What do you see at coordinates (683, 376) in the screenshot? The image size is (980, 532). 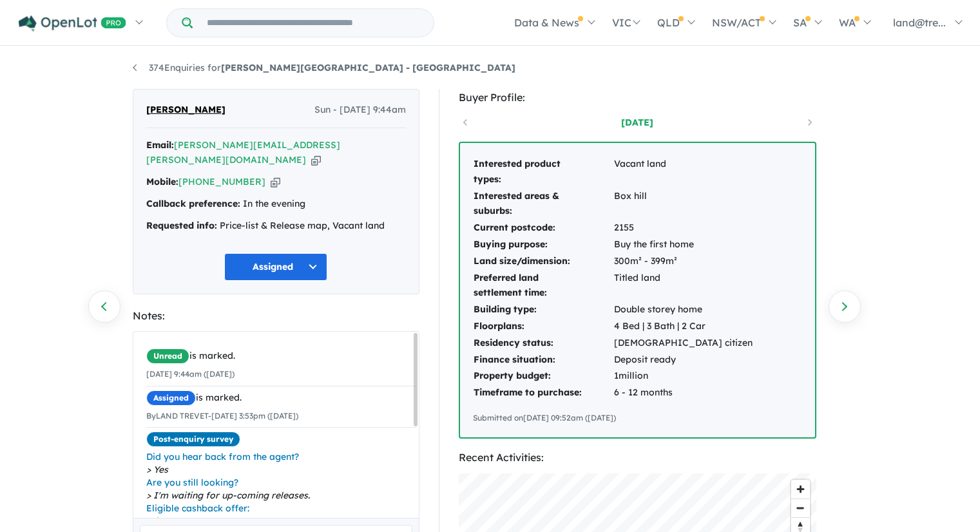 I see `td: 1million` at bounding box center [683, 376].